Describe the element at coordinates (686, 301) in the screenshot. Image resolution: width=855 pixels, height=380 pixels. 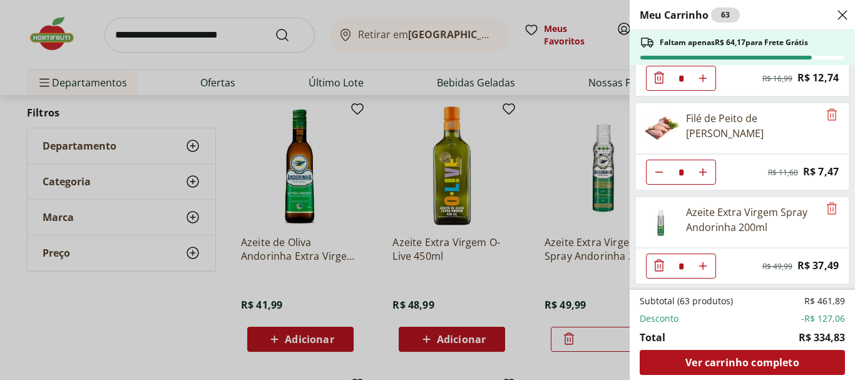
I see `span: Subtotal (63 produtos)` at that location.